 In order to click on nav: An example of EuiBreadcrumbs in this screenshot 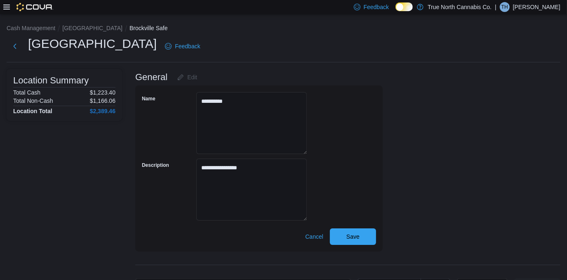, I will do `click(283, 29)`.